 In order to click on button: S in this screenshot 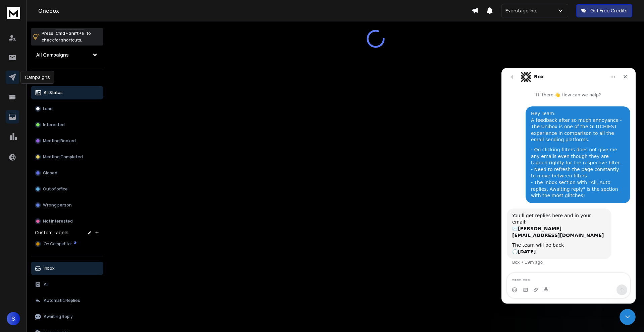, I will do `click(14, 318)`.